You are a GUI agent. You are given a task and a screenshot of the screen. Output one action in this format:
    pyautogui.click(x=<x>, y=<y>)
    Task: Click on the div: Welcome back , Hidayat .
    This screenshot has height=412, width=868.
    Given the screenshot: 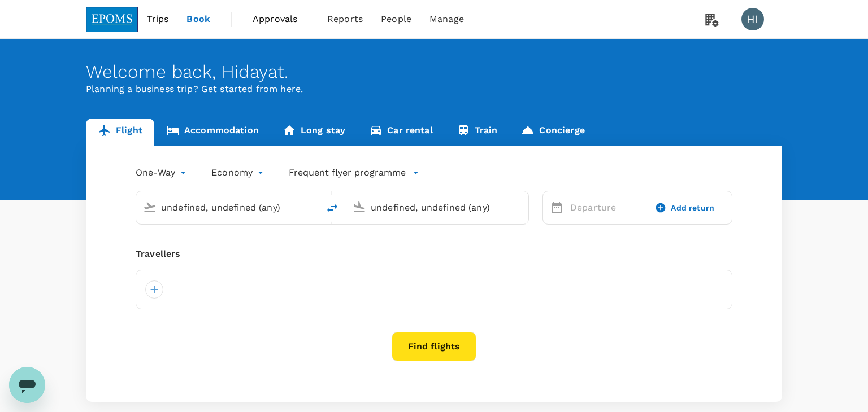 What is the action you would take?
    pyautogui.click(x=434, y=72)
    